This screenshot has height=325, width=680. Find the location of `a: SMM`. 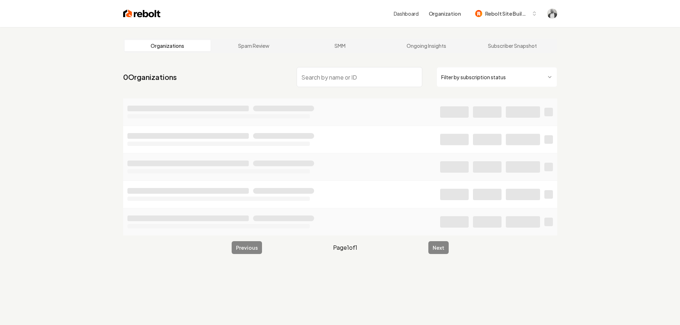

a: SMM is located at coordinates (340, 46).